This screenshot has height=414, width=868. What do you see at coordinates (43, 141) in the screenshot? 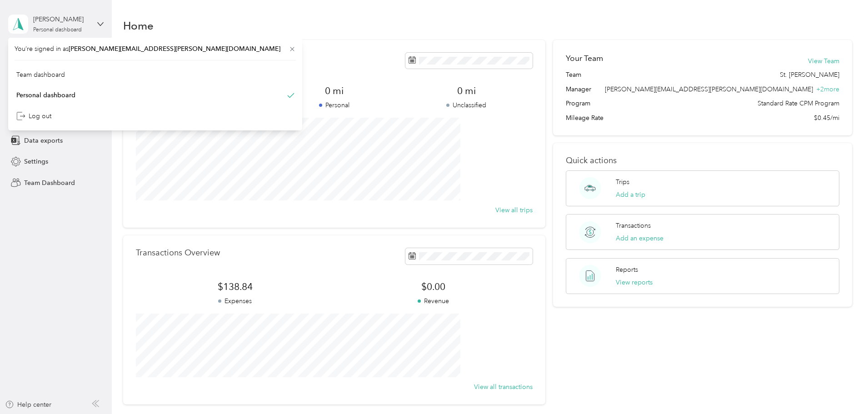
I see `span: Data exports` at bounding box center [43, 141].